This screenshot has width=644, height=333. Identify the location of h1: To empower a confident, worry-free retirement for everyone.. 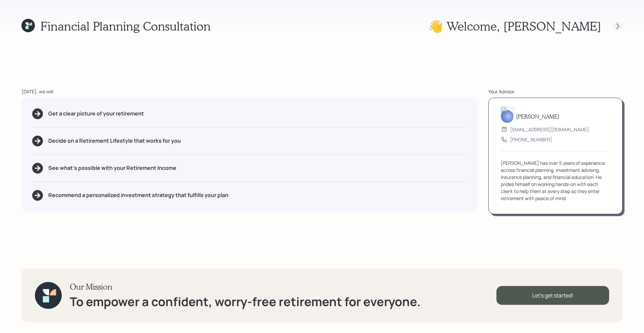
(245, 302).